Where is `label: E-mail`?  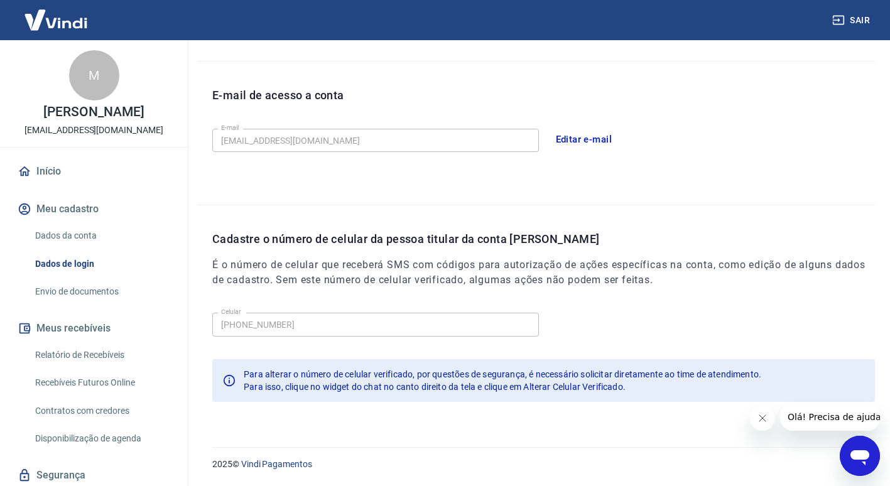 label: E-mail is located at coordinates (230, 127).